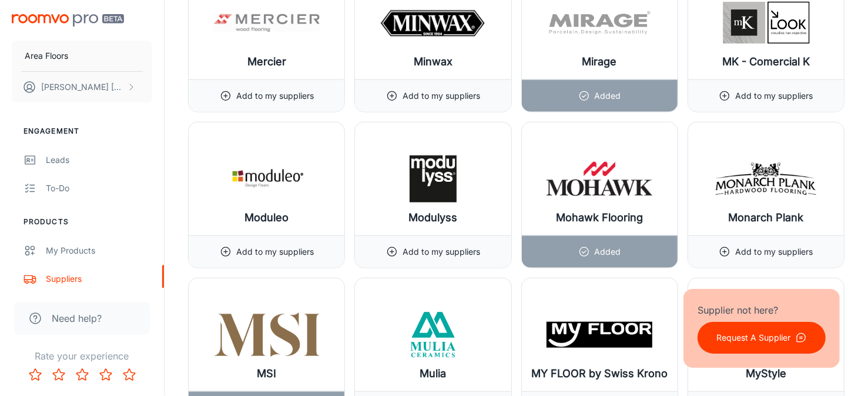 This screenshot has height=396, width=868. What do you see at coordinates (99, 188) in the screenshot?
I see `div: To-do` at bounding box center [99, 188].